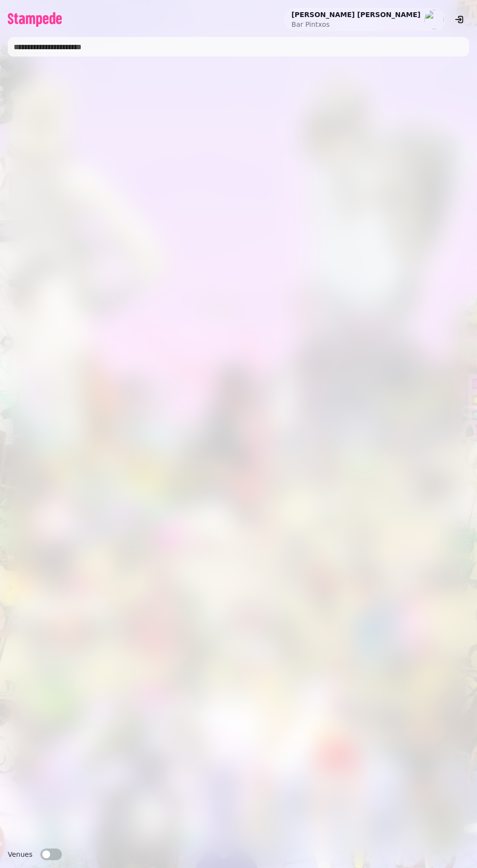  What do you see at coordinates (20, 854) in the screenshot?
I see `label: Venues` at bounding box center [20, 854].